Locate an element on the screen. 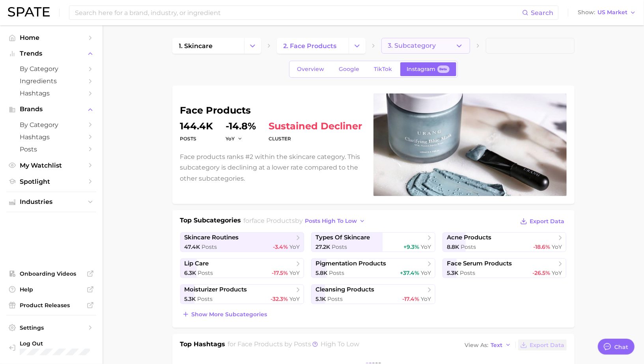  span: US Market is located at coordinates (613, 12).